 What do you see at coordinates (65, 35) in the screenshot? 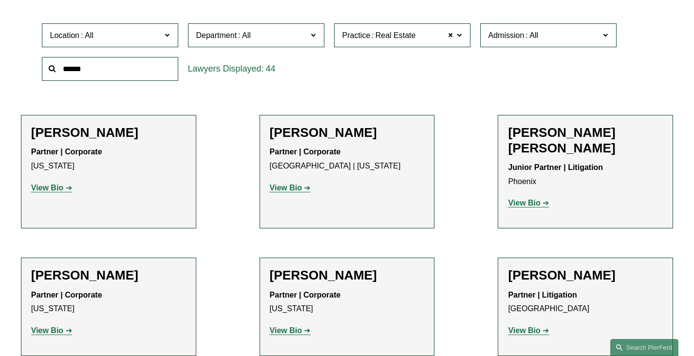
I see `span: Location` at bounding box center [65, 35].